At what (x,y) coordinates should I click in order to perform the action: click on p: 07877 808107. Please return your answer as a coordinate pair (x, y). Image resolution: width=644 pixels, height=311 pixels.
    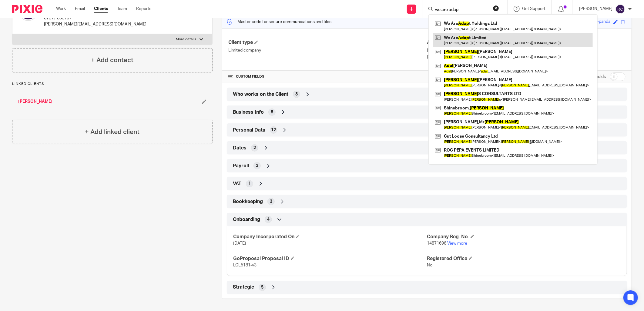
    Looking at the image, I should click on (95, 18).